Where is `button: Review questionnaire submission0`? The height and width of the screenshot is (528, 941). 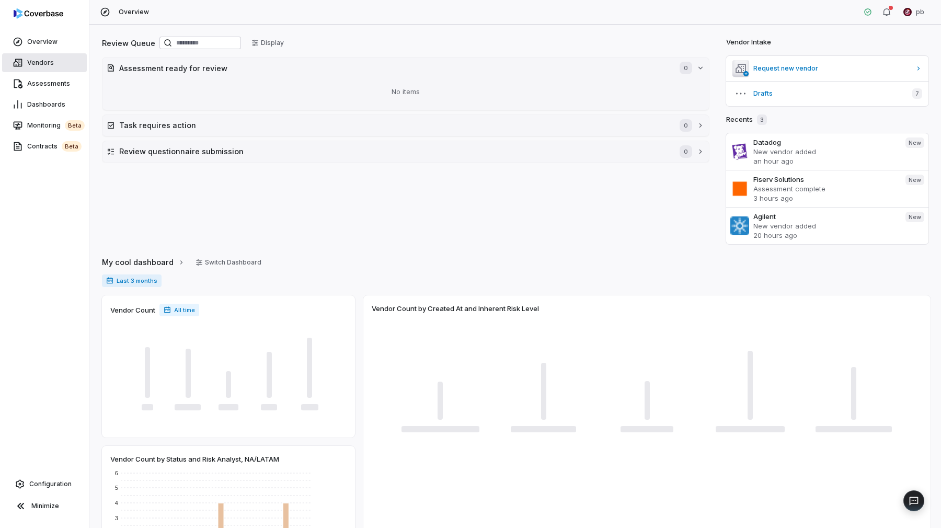
button: Review questionnaire submission0 is located at coordinates (406, 152).